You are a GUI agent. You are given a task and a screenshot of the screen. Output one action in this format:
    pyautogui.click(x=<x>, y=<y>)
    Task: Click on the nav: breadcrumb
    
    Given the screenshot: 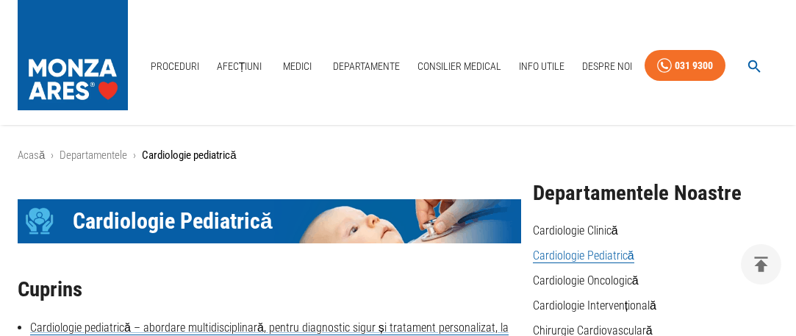 What is the action you would take?
    pyautogui.click(x=398, y=155)
    